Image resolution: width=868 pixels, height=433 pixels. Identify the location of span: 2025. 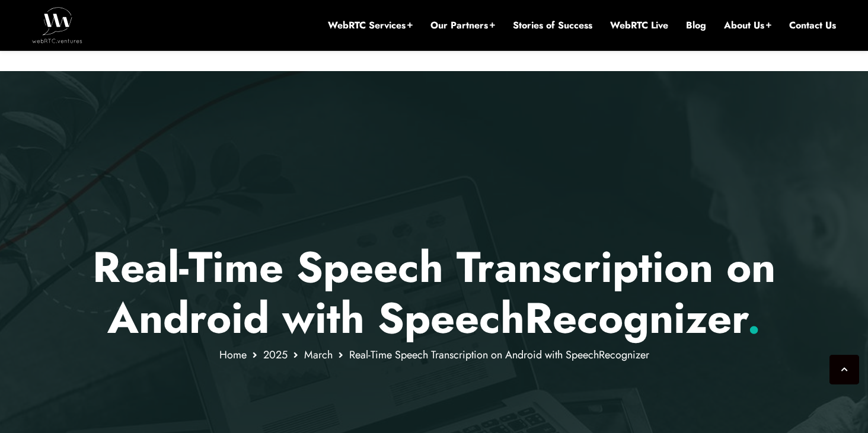
(275, 355).